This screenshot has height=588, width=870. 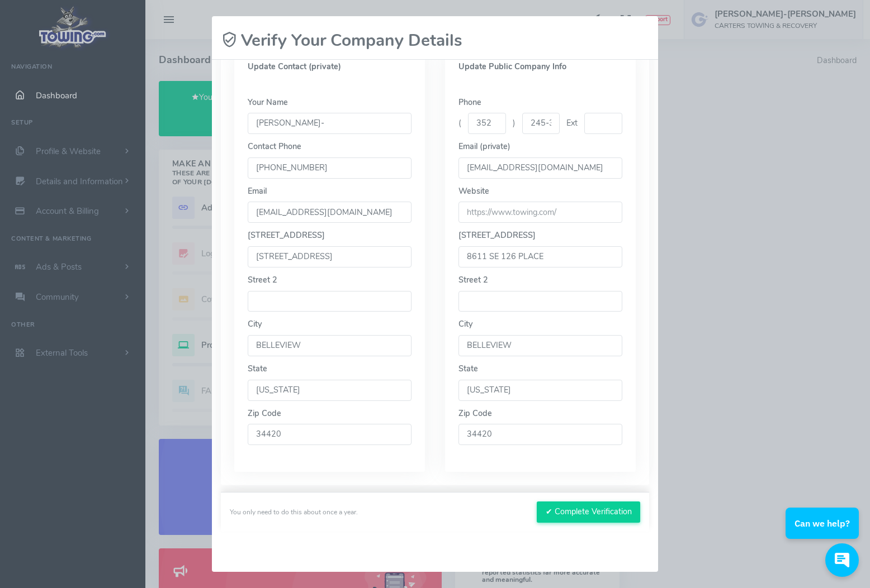 What do you see at coordinates (294, 512) in the screenshot?
I see `div: You only need to do this about once a year.` at bounding box center [294, 512].